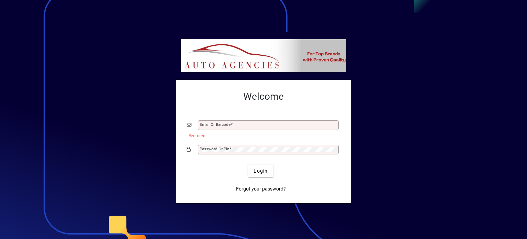 The height and width of the screenshot is (239, 527). I want to click on span: Forgot your password?, so click(261, 188).